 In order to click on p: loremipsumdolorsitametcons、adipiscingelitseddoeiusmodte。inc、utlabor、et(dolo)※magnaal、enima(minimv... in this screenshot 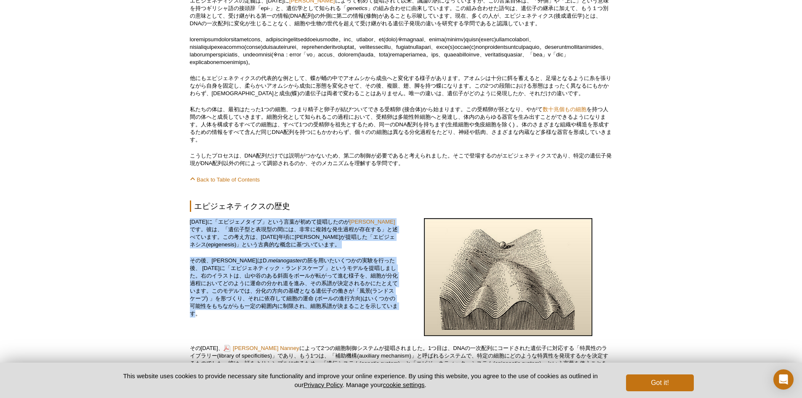, I will do `click(401, 51)`.